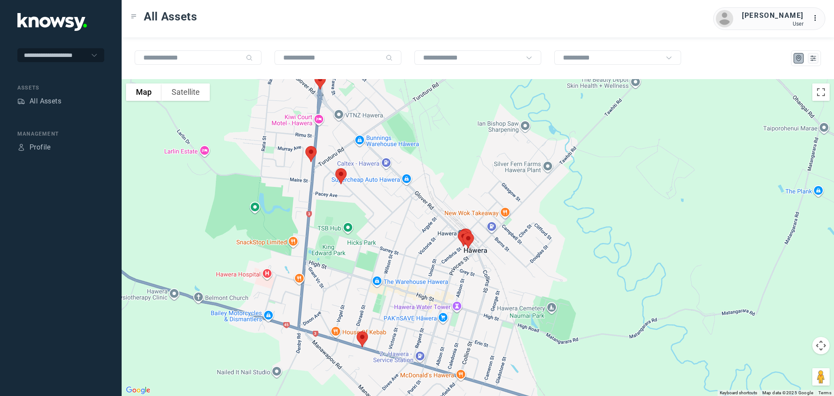 The height and width of the screenshot is (396, 834). I want to click on img: avatar.png, so click(724, 19).